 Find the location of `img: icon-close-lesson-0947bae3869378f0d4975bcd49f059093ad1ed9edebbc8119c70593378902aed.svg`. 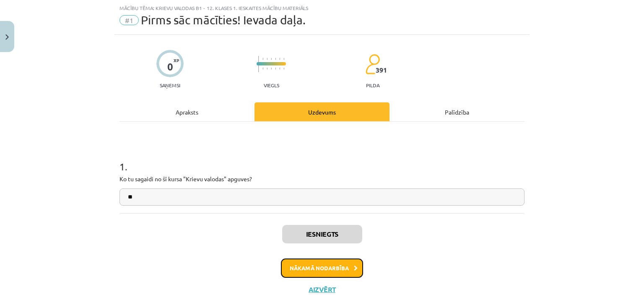

img: icon-close-lesson-0947bae3869378f0d4975bcd49f059093ad1ed9edebbc8119c70593378902aed.svg is located at coordinates (7, 37).